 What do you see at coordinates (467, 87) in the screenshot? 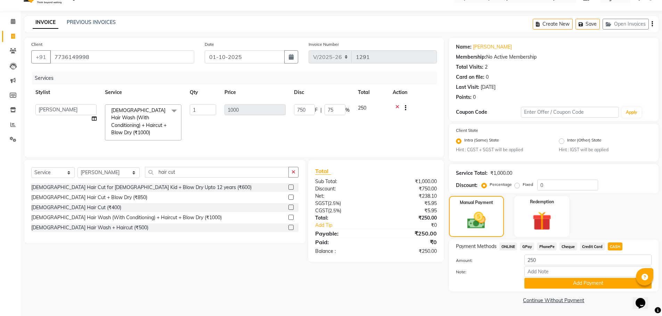
I see `div: Last Visit:` at bounding box center [467, 87].